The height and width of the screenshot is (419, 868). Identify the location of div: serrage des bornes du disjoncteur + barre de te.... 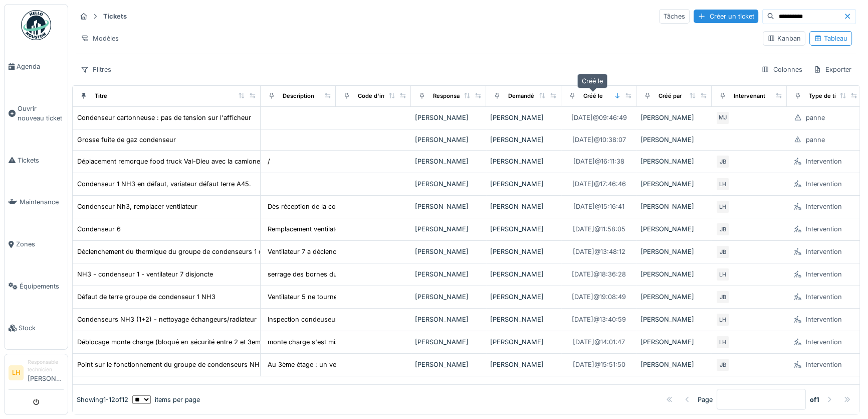
(344, 274).